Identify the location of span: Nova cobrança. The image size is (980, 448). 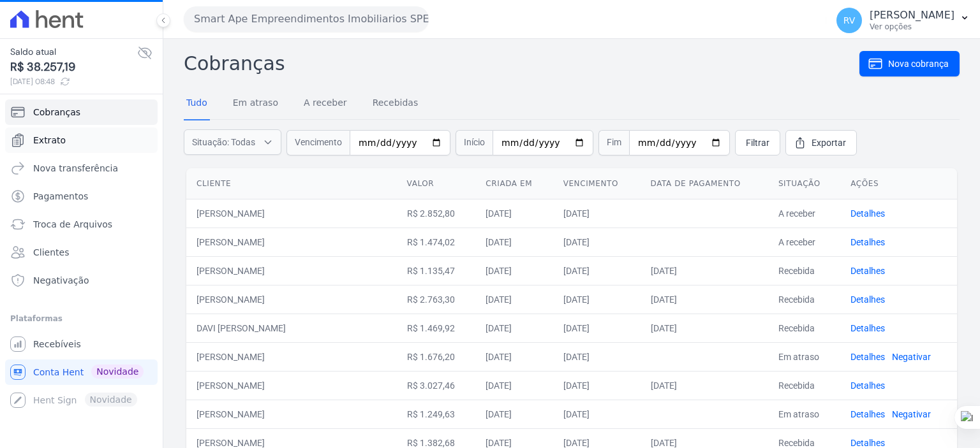
(918, 64).